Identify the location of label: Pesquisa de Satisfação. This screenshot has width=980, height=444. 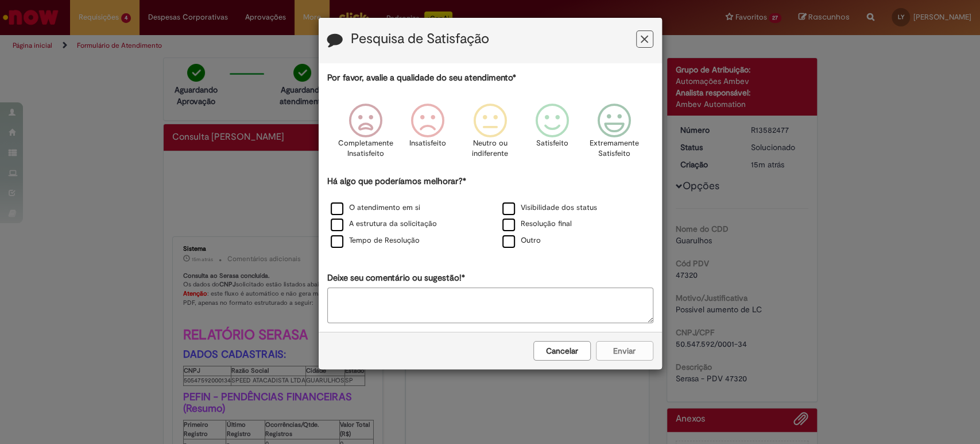
(420, 39).